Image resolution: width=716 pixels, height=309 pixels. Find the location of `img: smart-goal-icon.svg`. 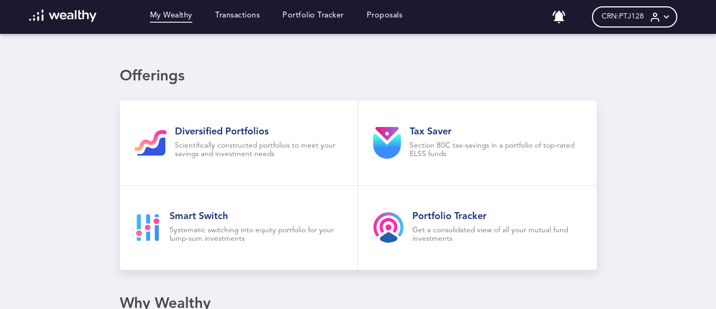

img: smart-goal-icon.svg is located at coordinates (148, 228).